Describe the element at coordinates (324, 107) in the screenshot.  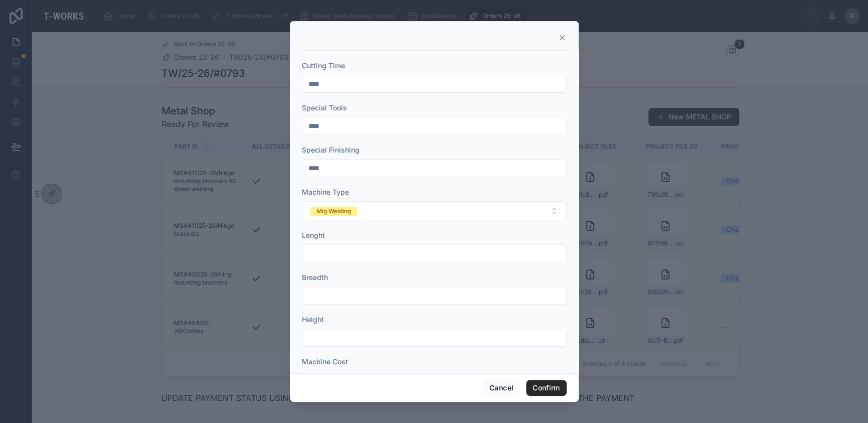
I see `span: Special Tools` at that location.